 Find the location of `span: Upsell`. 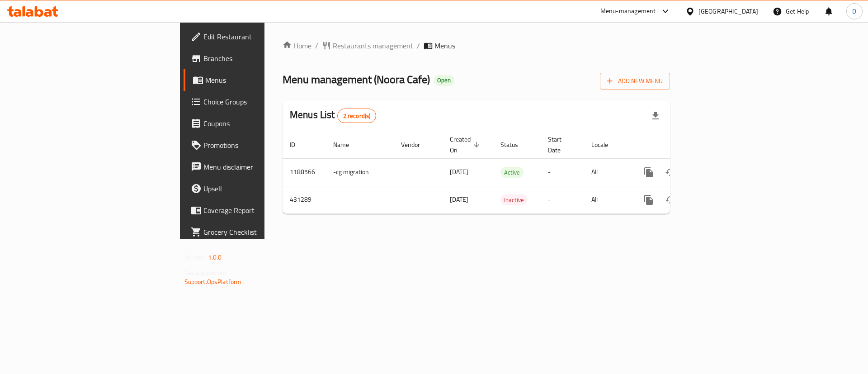

span: Upsell is located at coordinates (261, 189).